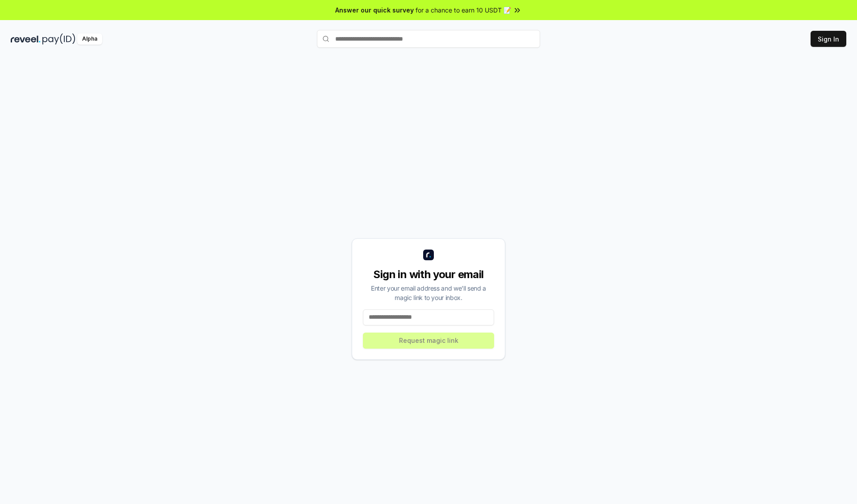 The height and width of the screenshot is (504, 857). Describe the element at coordinates (26, 39) in the screenshot. I see `img: reveel_dark` at that location.